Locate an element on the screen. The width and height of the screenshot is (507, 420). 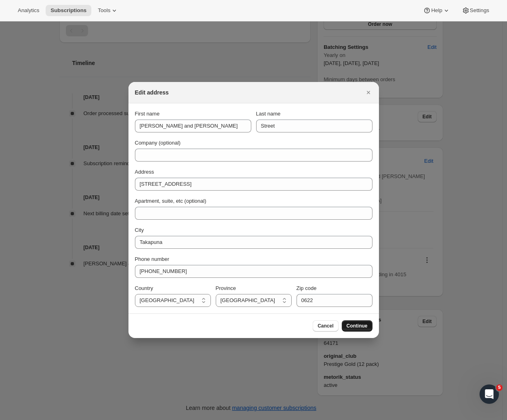
span: Help is located at coordinates (436, 10).